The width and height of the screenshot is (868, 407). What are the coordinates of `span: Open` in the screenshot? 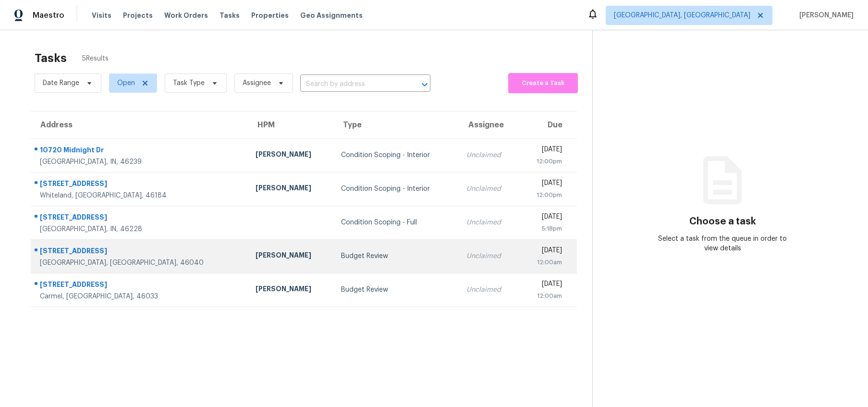 It's located at (126, 83).